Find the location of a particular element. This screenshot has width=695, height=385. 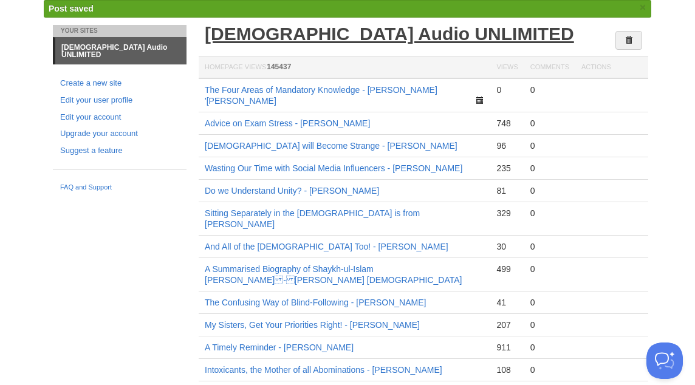

div: 81 is located at coordinates (507, 191).